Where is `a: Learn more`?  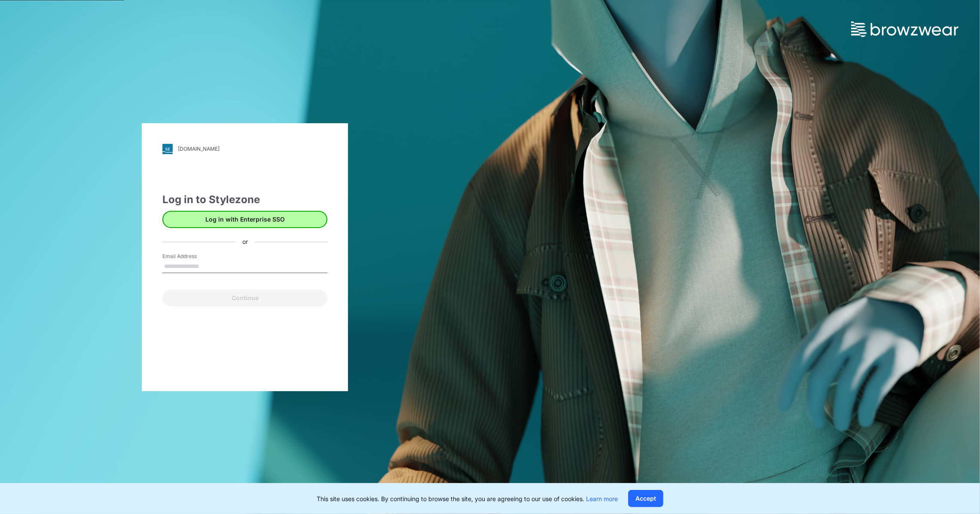
a: Learn more is located at coordinates (601, 498).